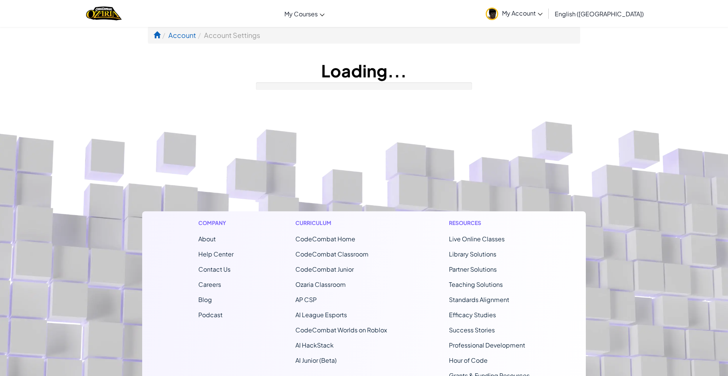 This screenshot has height=376, width=728. What do you see at coordinates (301, 14) in the screenshot?
I see `span: My Courses` at bounding box center [301, 14].